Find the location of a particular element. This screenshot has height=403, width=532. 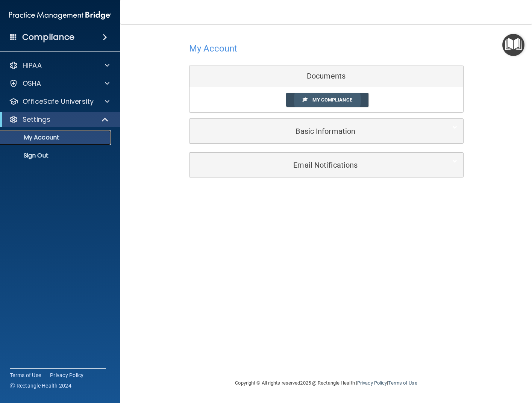

p: Settings is located at coordinates (37, 119).